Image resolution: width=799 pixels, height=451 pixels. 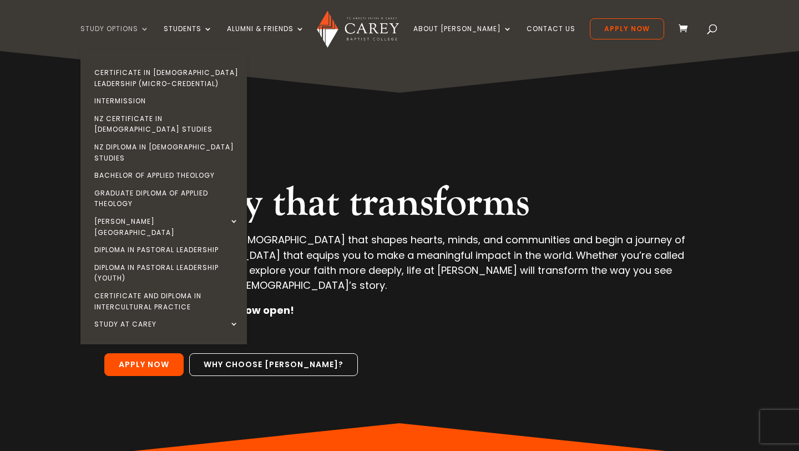 What do you see at coordinates (166, 301) in the screenshot?
I see `a: Certificate and Diploma in Intercultural Practice` at bounding box center [166, 301].